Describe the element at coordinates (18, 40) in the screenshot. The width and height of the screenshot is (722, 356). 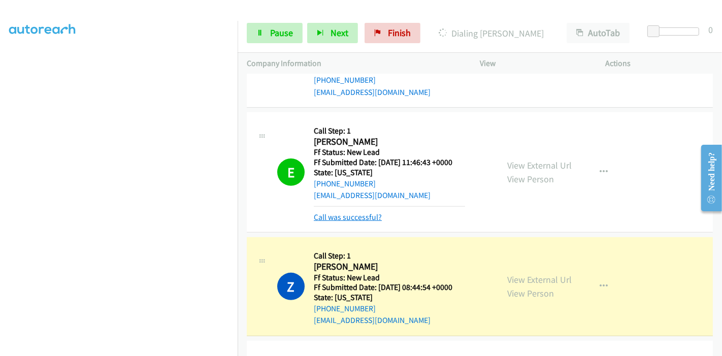
I see `div: Open Resource Center` at that location.